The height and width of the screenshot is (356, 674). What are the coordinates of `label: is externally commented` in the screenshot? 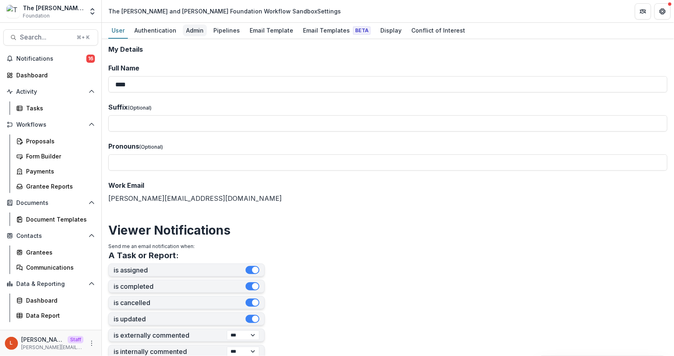 It's located at (170, 335).